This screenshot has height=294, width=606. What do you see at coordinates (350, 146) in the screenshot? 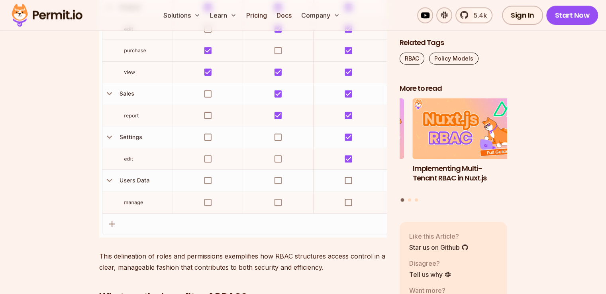
I see `li: 3 of 3` at bounding box center [350, 146].